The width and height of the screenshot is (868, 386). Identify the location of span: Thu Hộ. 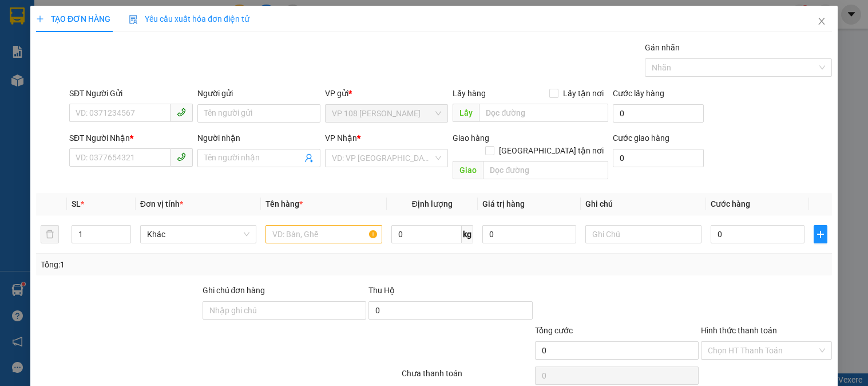
(382, 290).